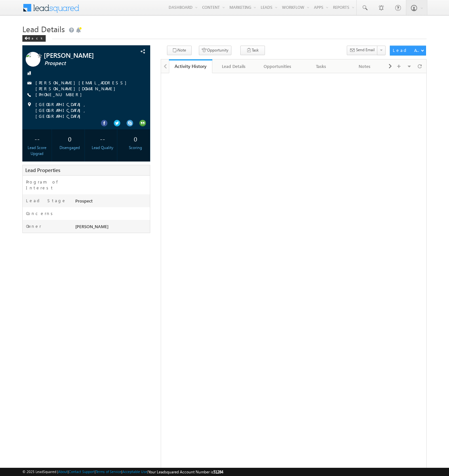 The height and width of the screenshot is (476, 449). I want to click on button: Task, so click(252, 50).